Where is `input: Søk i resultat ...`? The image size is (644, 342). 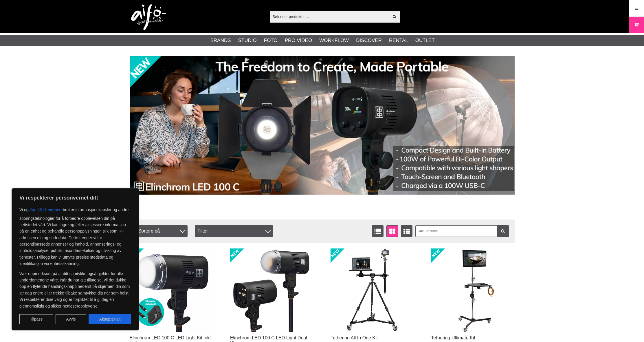 input: Søk i resultat ... is located at coordinates (462, 231).